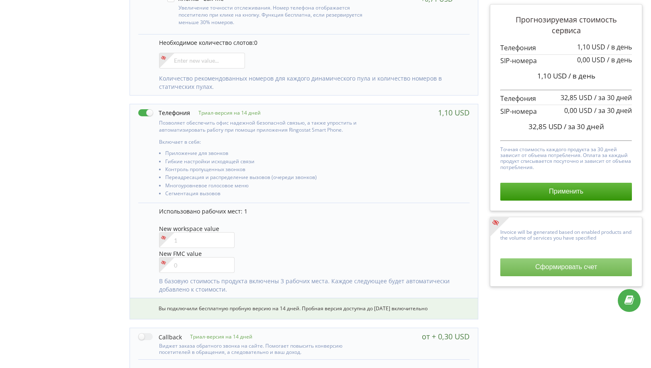 This screenshot has height=368, width=651. Describe the element at coordinates (268, 178) in the screenshot. I see `li: Переадресация и распределение вызовов (очереди звонков)` at that location.